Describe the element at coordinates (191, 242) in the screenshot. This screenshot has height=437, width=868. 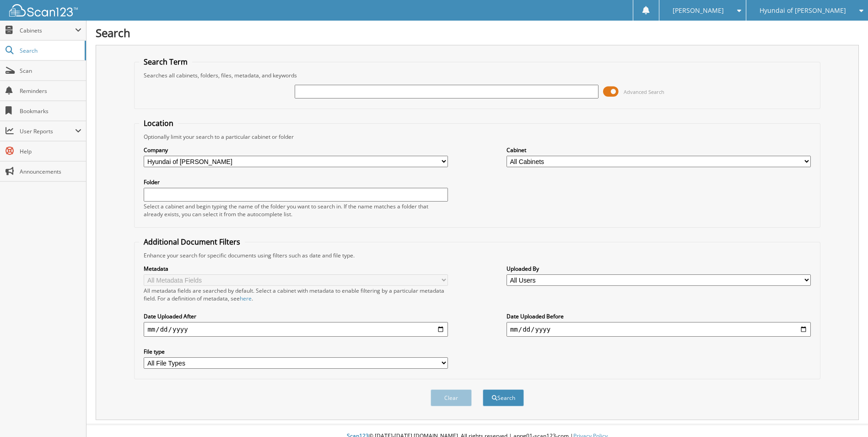
I see `legend: Additional Document Filters` at that location.